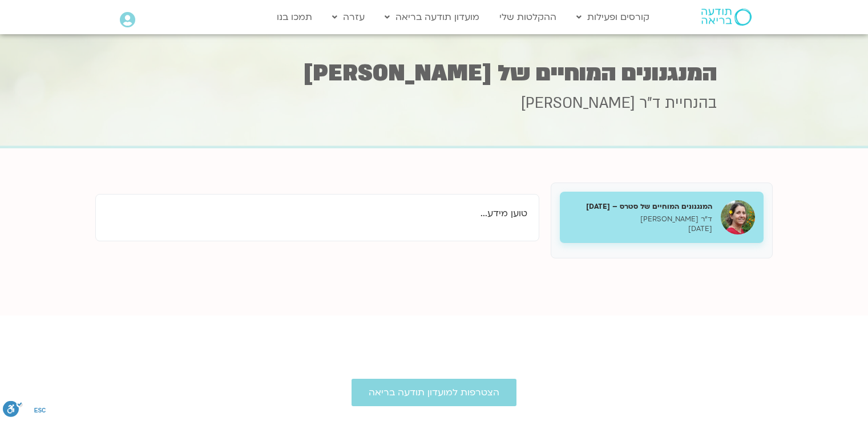 This screenshot has width=868, height=421. Describe the element at coordinates (294, 17) in the screenshot. I see `a: תמכו בנו` at that location.